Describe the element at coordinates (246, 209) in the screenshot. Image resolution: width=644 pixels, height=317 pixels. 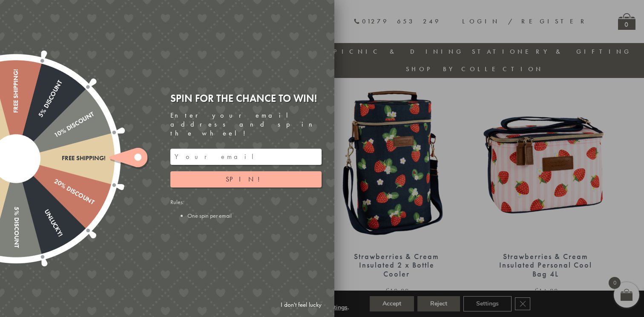
I see `div: Rules:` at that location.